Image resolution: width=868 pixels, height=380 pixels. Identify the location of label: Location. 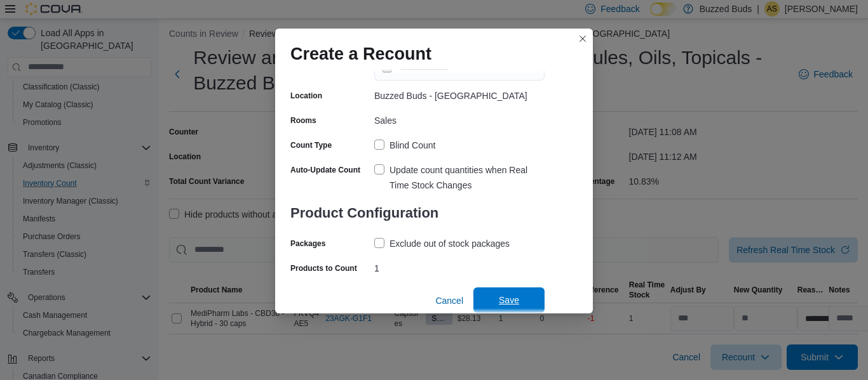
(306, 96).